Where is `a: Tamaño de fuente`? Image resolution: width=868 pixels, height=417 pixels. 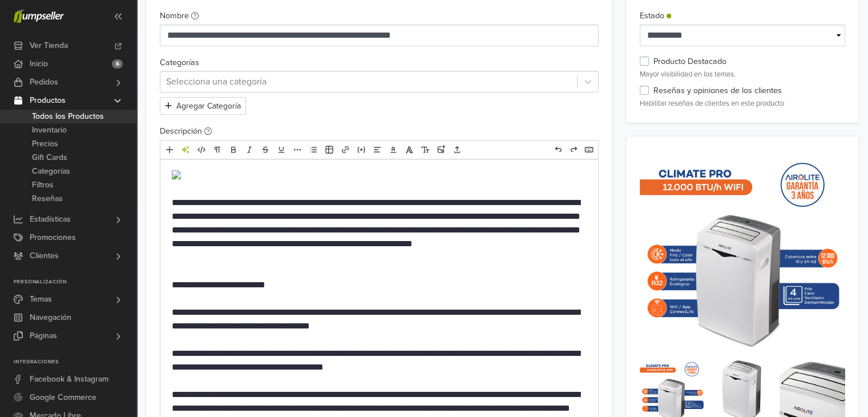
a: Tamaño de fuente is located at coordinates (425, 150).